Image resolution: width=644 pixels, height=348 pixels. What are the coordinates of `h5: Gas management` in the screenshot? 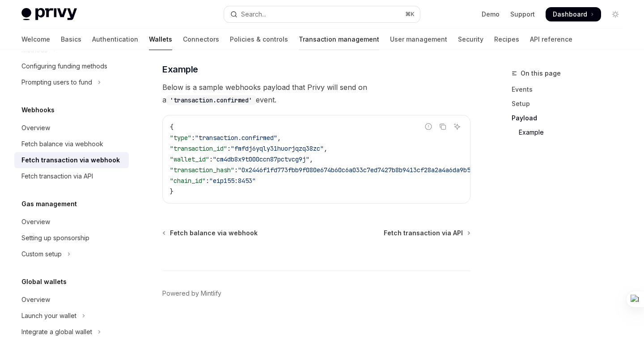 It's located at (49, 204).